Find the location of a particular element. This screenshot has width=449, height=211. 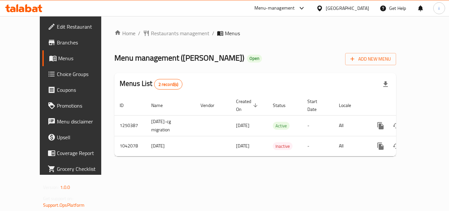

a: Menus is located at coordinates (79, 58).